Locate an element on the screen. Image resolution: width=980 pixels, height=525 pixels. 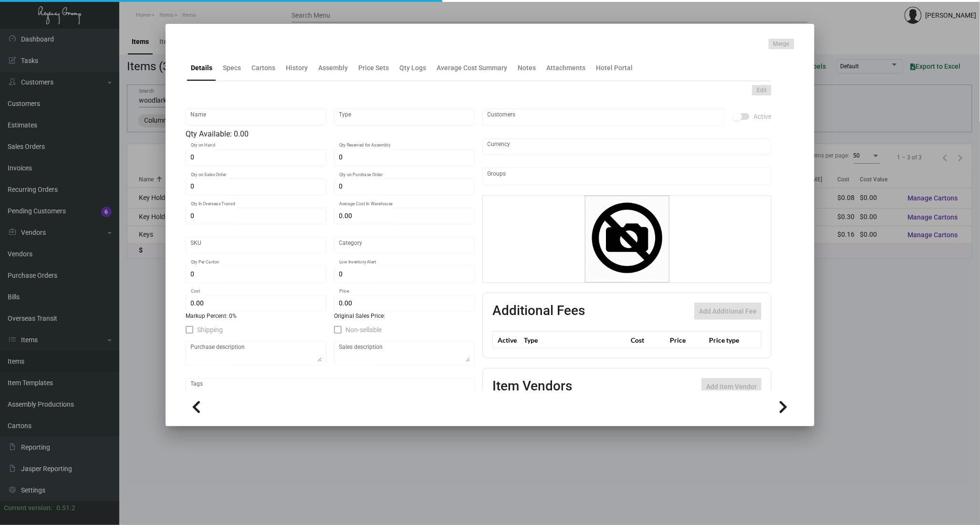
div: Qty Available: 0.00 is located at coordinates (330, 134).